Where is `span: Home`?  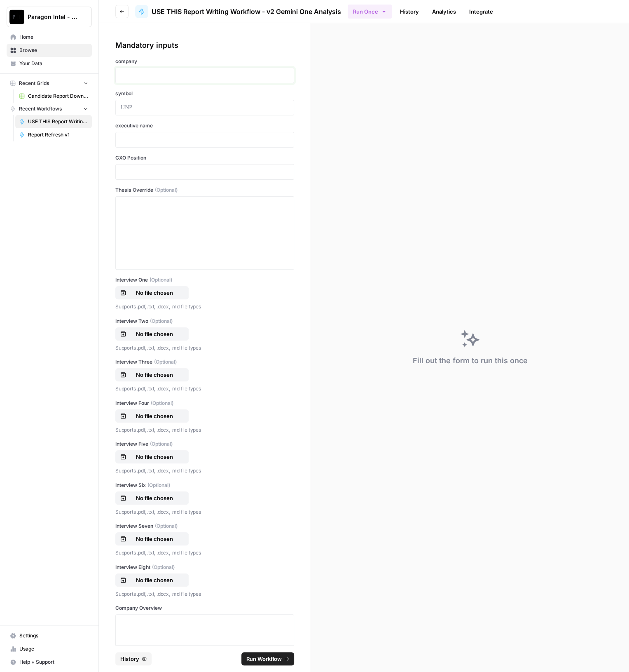 span: Home is located at coordinates (54, 37).